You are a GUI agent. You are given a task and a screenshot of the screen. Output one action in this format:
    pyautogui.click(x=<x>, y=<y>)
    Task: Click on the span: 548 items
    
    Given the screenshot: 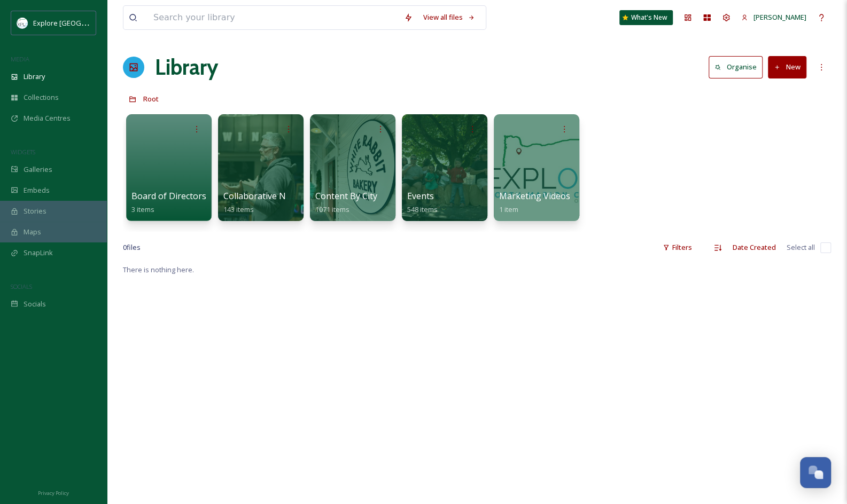 What is the action you would take?
    pyautogui.click(x=422, y=209)
    